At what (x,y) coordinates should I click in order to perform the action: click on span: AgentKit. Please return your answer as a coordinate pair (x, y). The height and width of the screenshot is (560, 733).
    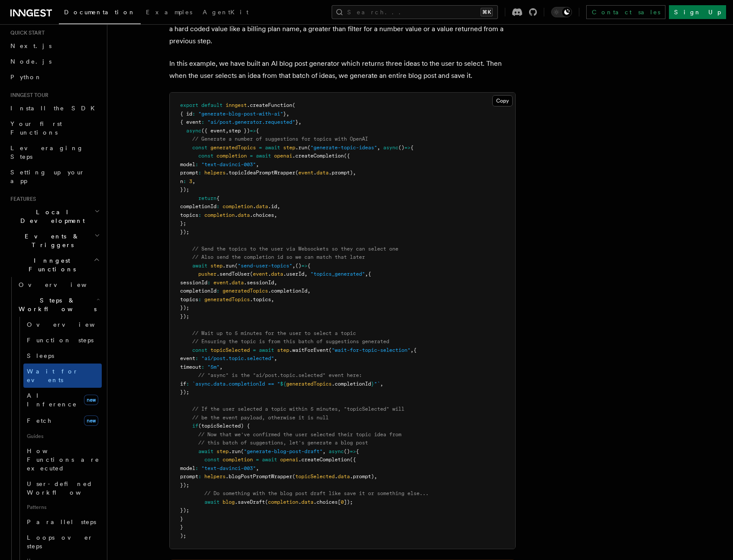
    Looking at the image, I should click on (226, 12).